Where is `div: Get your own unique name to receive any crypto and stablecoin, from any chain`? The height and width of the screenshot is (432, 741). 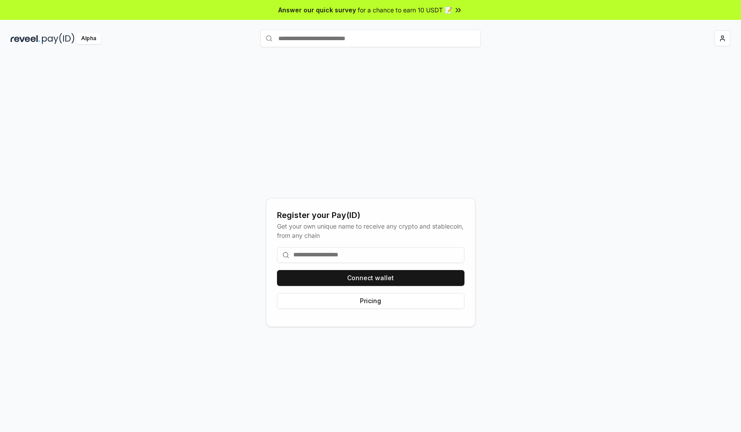 div: Get your own unique name to receive any crypto and stablecoin, from any chain is located at coordinates (371, 231).